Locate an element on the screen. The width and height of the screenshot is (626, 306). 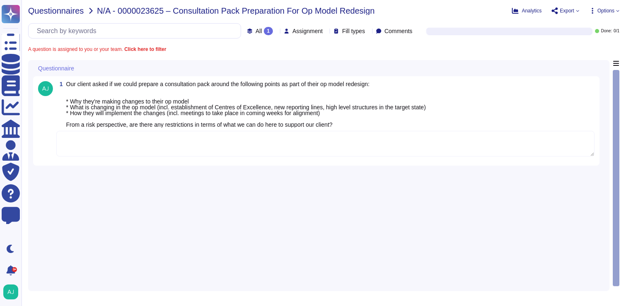
span: Comments is located at coordinates (399, 31).